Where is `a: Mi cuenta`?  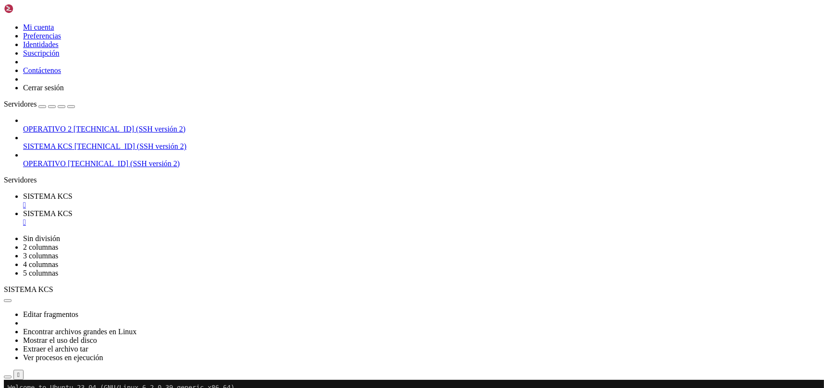
a: Mi cuenta is located at coordinates (38, 27).